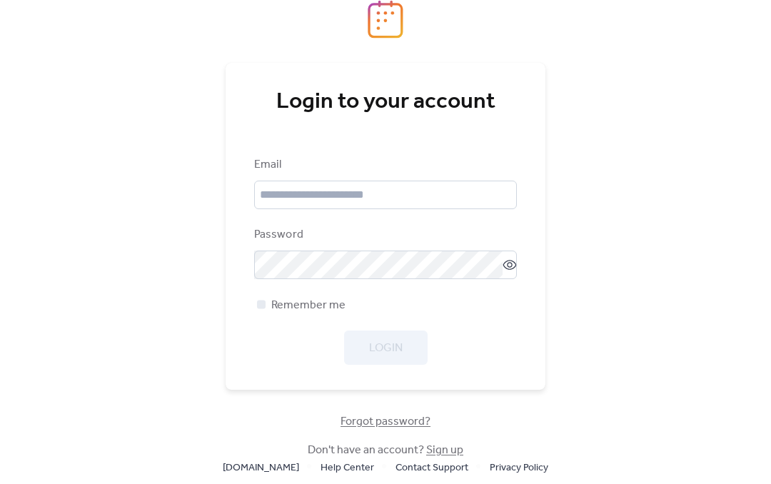 The width and height of the screenshot is (771, 484). I want to click on span: Help Center, so click(347, 468).